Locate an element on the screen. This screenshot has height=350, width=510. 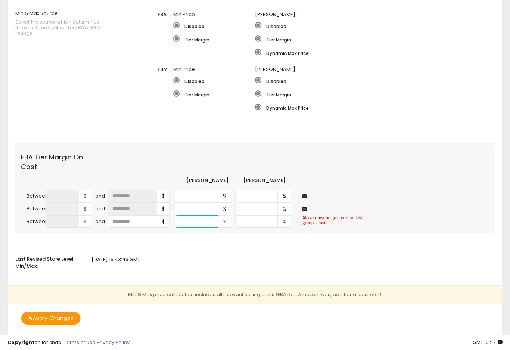
button: Apply Changes is located at coordinates (51, 318).